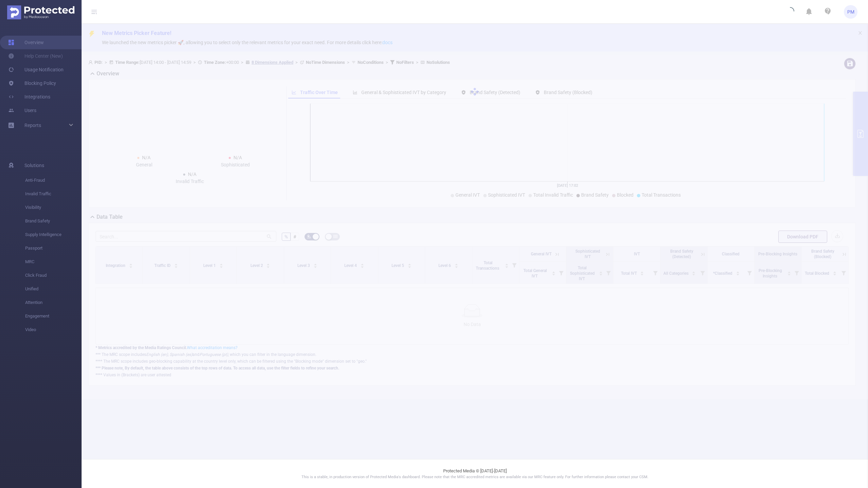  Describe the element at coordinates (53, 262) in the screenshot. I see `span: MRC` at that location.